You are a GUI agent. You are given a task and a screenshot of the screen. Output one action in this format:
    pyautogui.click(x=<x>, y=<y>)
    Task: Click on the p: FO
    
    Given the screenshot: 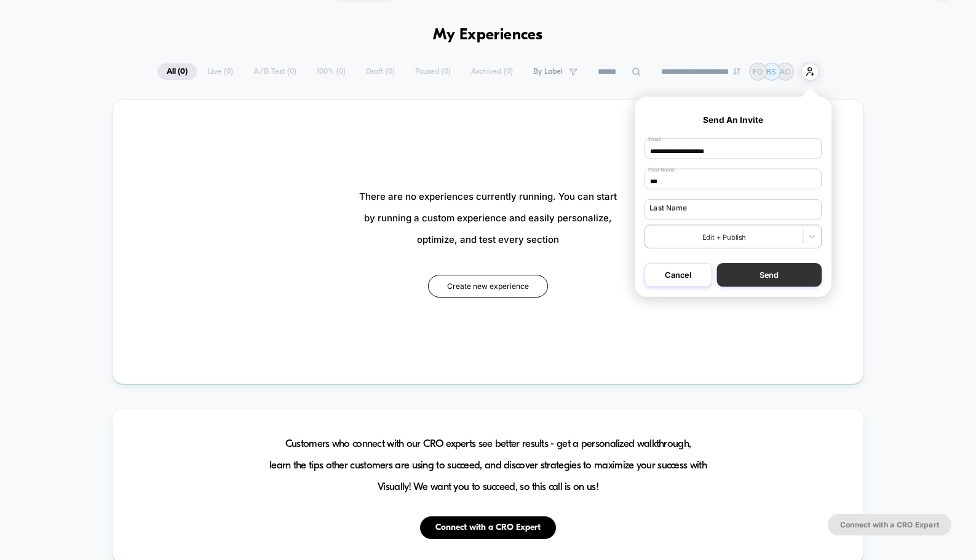 What is the action you would take?
    pyautogui.click(x=758, y=72)
    